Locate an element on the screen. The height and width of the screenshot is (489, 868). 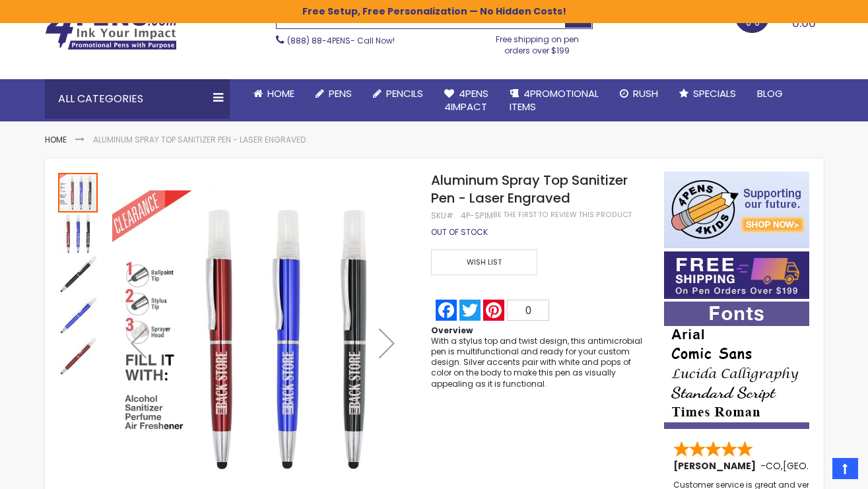
a: Pinterest0 is located at coordinates (516, 310).